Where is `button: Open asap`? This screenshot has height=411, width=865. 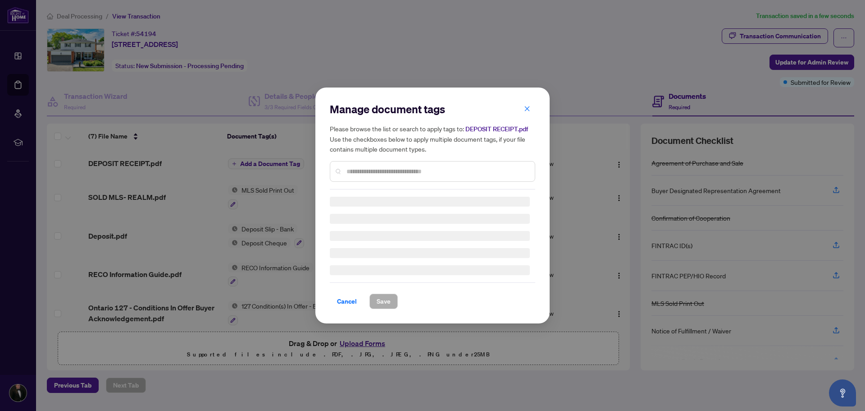 button: Open asap is located at coordinates (843, 393).